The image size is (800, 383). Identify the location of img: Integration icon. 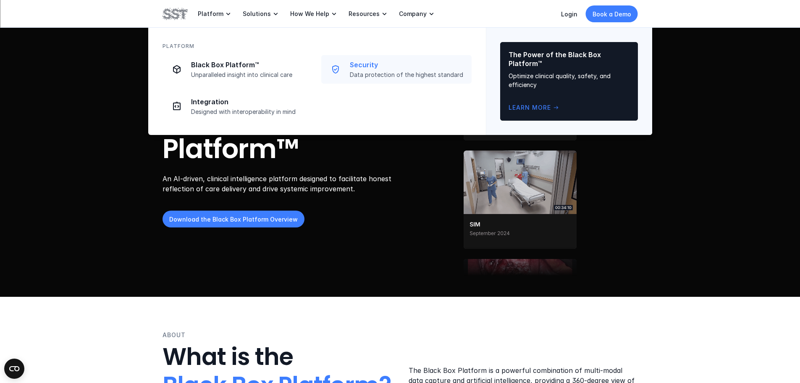
(177, 106).